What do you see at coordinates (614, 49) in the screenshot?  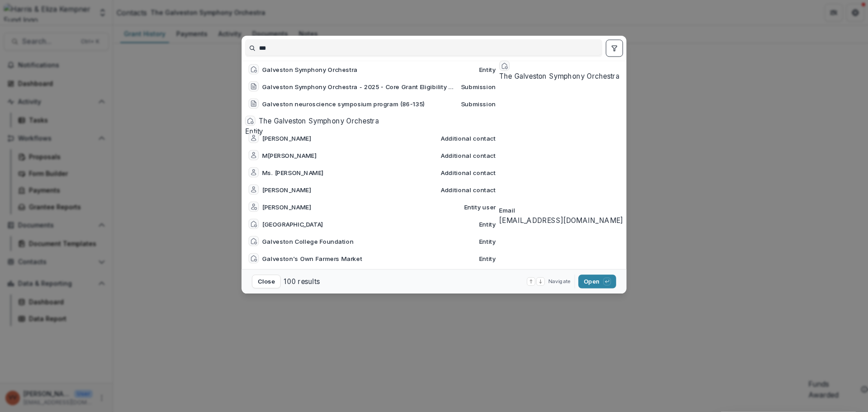 I see `button: toggle filters` at bounding box center [614, 49].